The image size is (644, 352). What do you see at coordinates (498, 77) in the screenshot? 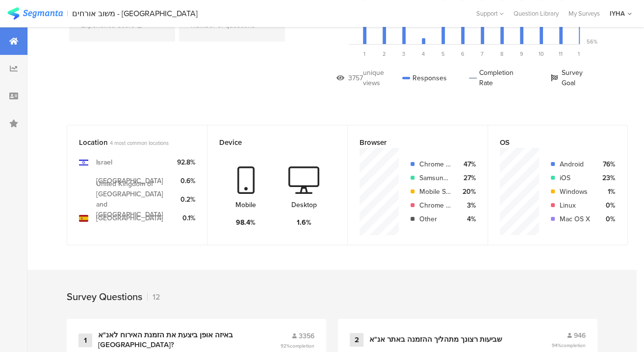
I see `div: Completion Rate` at bounding box center [498, 77].